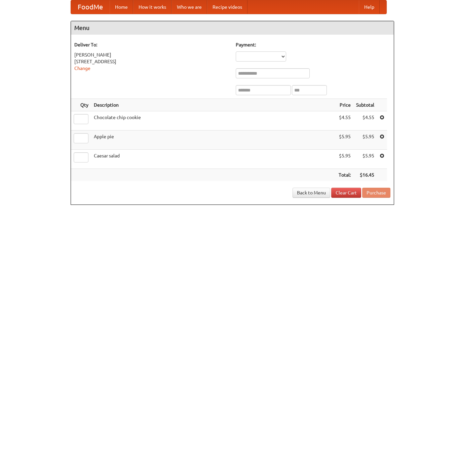 The width and height of the screenshot is (457, 476). Describe the element at coordinates (365, 105) in the screenshot. I see `th: Subtotal` at that location.